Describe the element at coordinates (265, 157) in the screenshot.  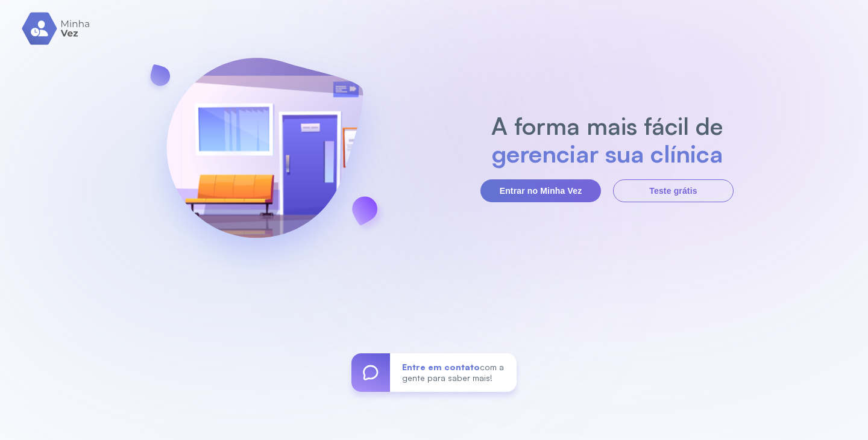
I see `img: banner-login.svg` at that location.